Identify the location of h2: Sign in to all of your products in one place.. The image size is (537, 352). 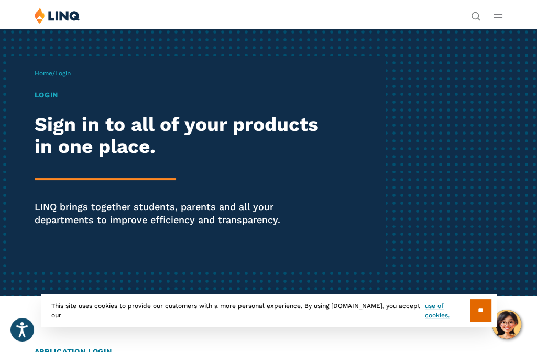
(182, 136).